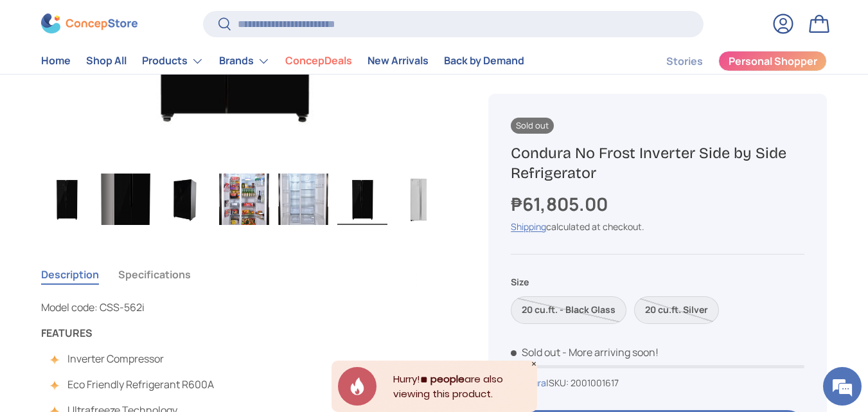 The width and height of the screenshot is (868, 412). What do you see at coordinates (149, 385) in the screenshot?
I see `li: Eco Friendly Refrigerant R600A` at bounding box center [149, 385].